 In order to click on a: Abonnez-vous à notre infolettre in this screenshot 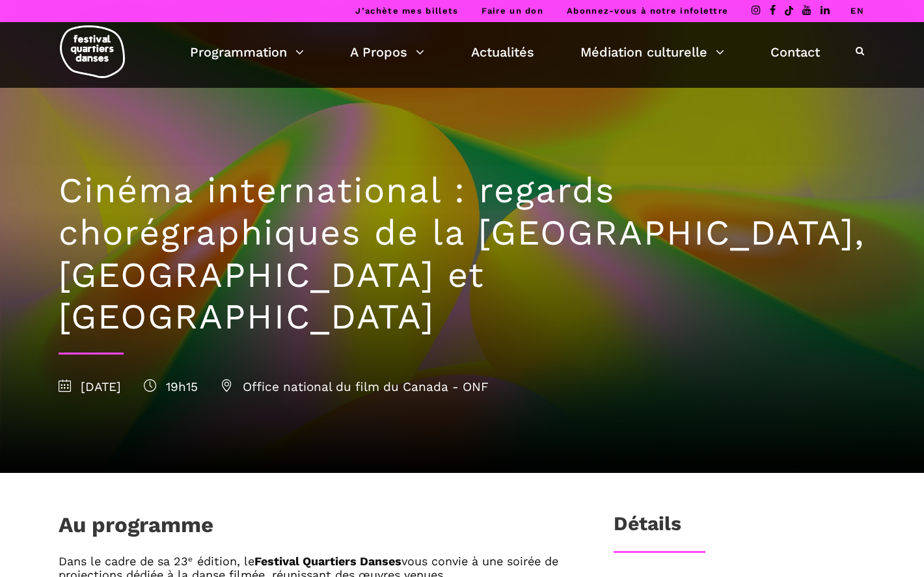, I will do `click(648, 10)`.